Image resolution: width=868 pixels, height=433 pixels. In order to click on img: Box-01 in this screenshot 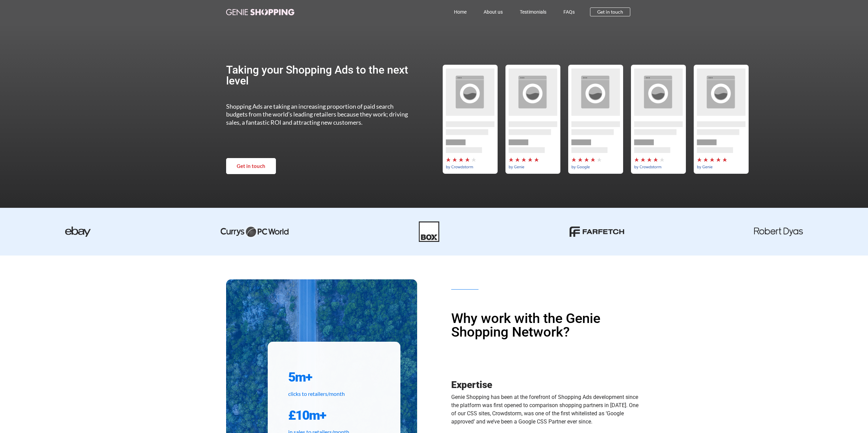, I will do `click(429, 232)`.